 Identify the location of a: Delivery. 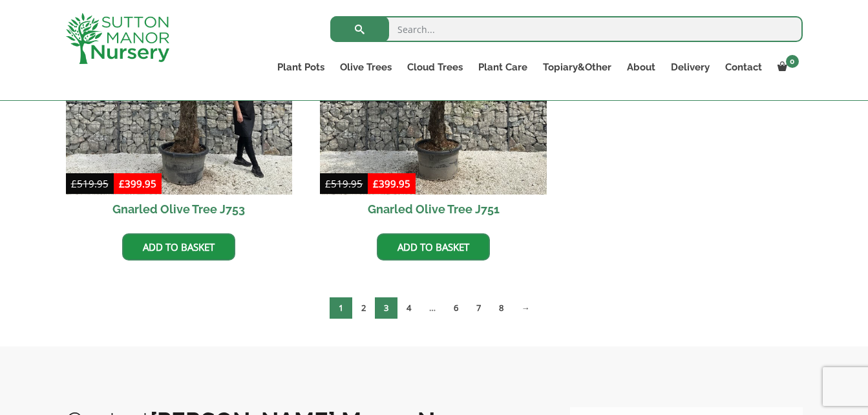
(690, 67).